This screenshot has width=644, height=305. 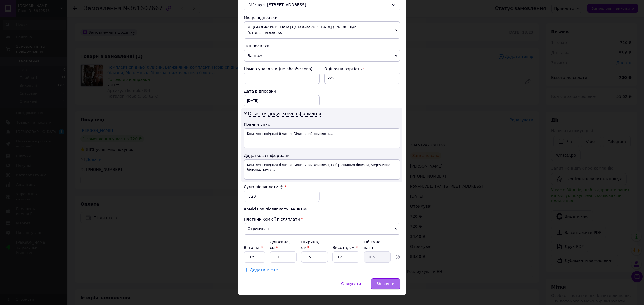 What do you see at coordinates (351, 284) in the screenshot?
I see `span: Скасувати` at bounding box center [351, 284].